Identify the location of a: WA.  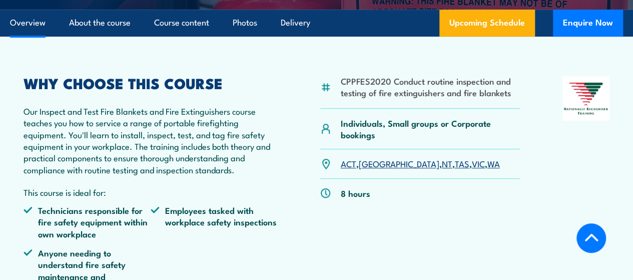
(494, 163).